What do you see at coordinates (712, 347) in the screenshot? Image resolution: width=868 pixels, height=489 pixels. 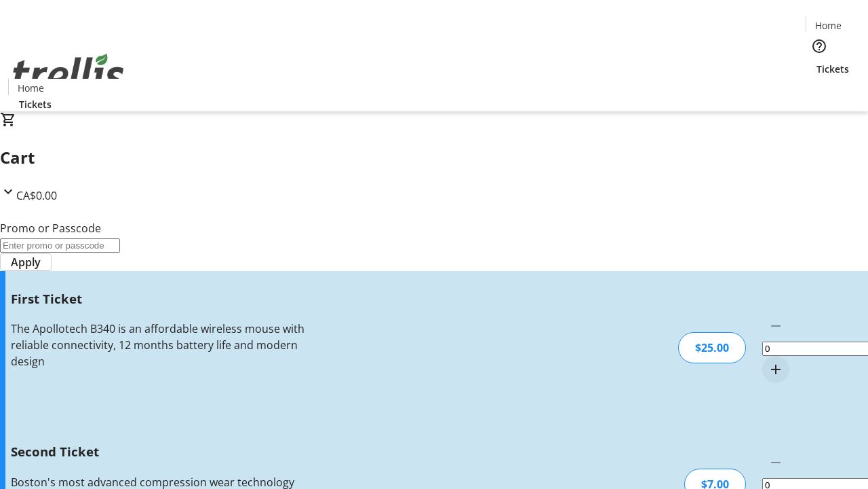 I see `div: $25.00` at bounding box center [712, 347].